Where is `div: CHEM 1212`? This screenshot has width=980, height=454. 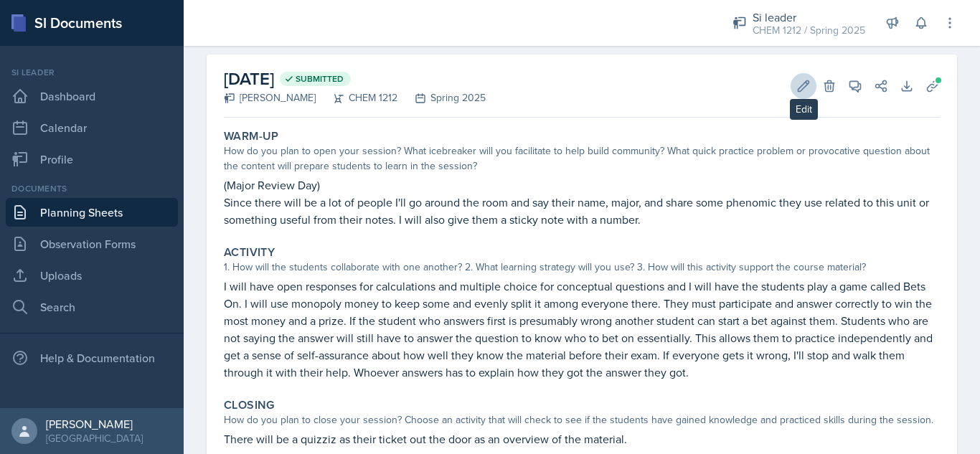
div: CHEM 1212 is located at coordinates (356, 98).